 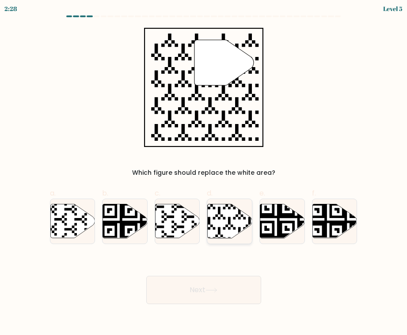 What do you see at coordinates (53, 193) in the screenshot?
I see `span: a.` at bounding box center [53, 193].